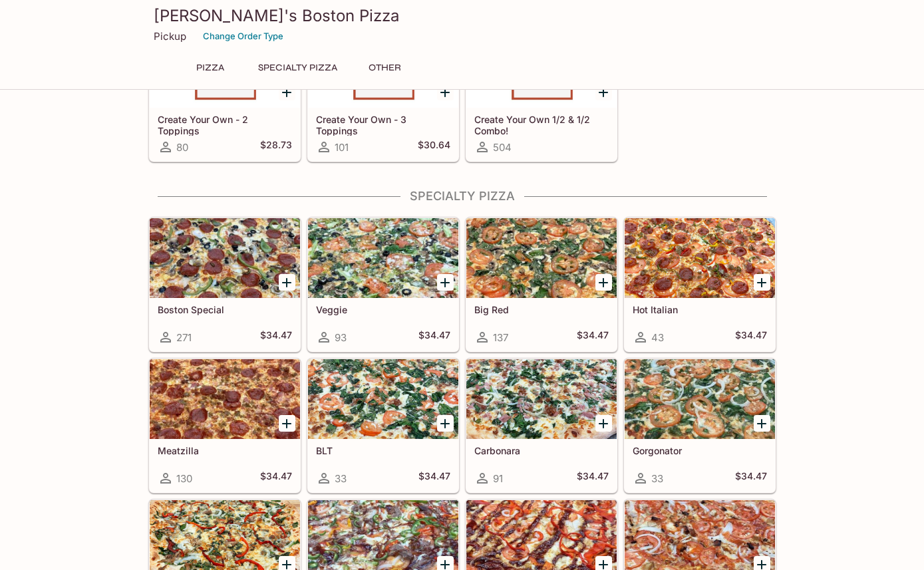 This screenshot has width=924, height=570. What do you see at coordinates (383, 68) in the screenshot?
I see `div: Create Your Own - 3 Toppings` at bounding box center [383, 68].